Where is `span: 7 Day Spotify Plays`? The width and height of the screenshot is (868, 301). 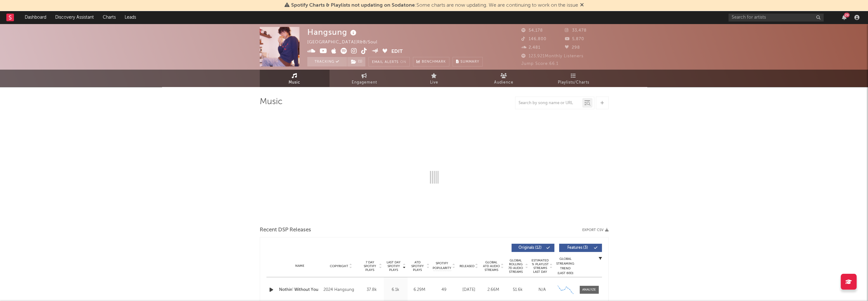 span: 7 Day Spotify Plays is located at coordinates (370, 266).